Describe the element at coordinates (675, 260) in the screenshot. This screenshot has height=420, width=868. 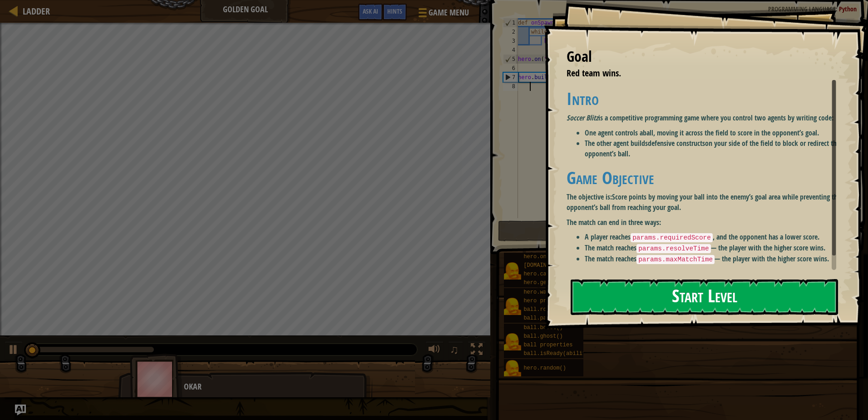
I see `code: params.maxMatchTime` at that location.